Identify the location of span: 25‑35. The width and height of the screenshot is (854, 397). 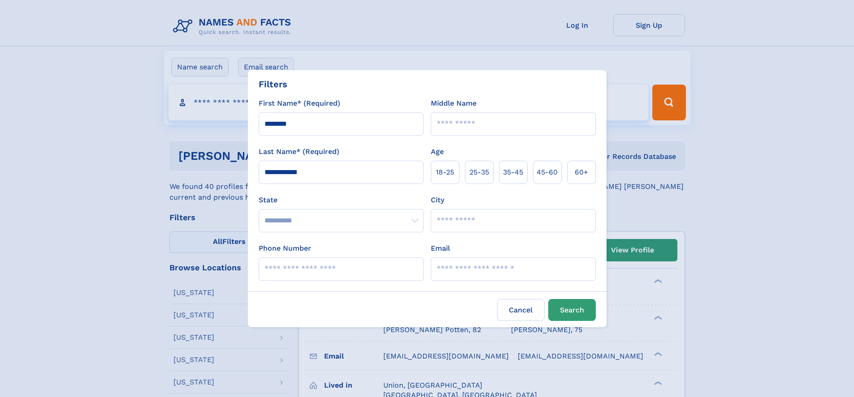
(479, 173).